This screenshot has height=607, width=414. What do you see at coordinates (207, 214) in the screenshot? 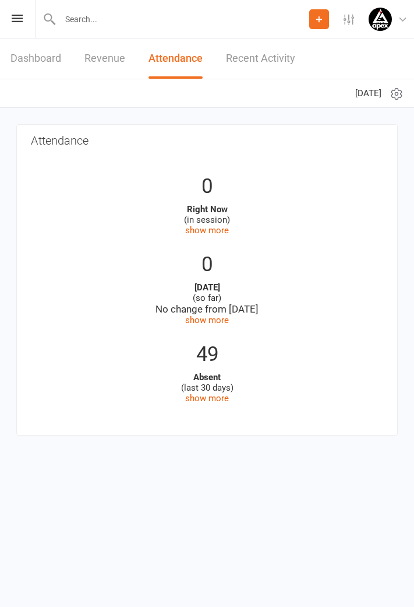
I see `div: (in session)` at bounding box center [207, 214].